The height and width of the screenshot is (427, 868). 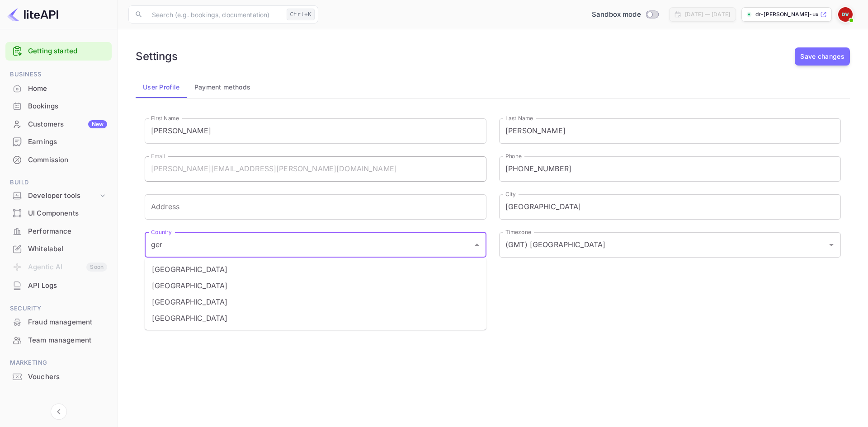 I want to click on button: Close, so click(x=477, y=245).